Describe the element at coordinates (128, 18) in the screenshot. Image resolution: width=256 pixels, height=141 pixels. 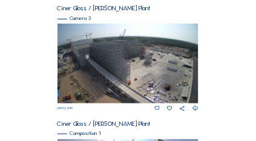
I see `div: Camera 3` at that location.